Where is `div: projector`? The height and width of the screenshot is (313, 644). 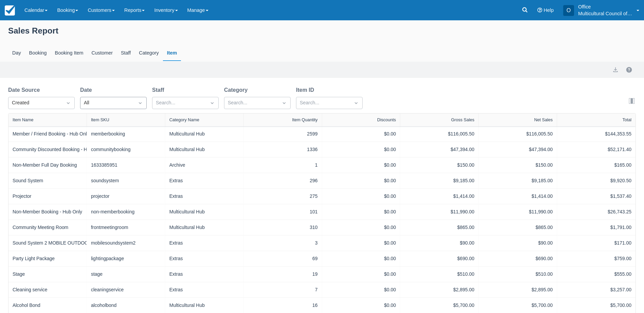 div: projector is located at coordinates (126, 197).